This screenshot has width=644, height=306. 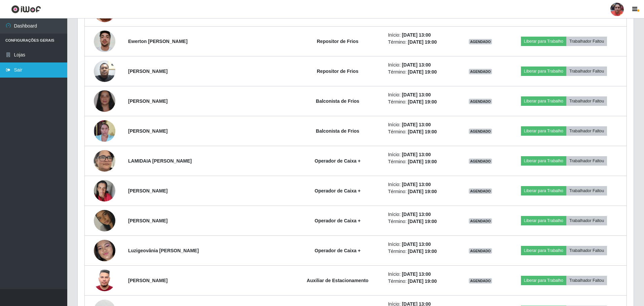 I want to click on img: CoreUI Logo, so click(x=26, y=9).